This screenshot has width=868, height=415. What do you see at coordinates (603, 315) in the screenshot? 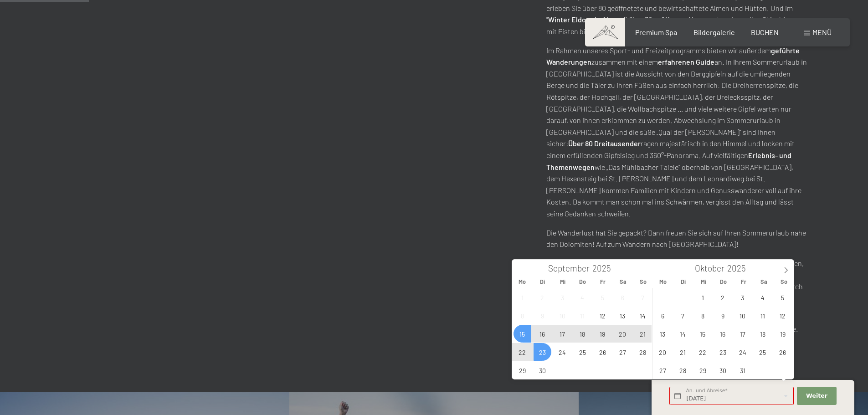
I see `span: September 12, 2025` at bounding box center [603, 315].